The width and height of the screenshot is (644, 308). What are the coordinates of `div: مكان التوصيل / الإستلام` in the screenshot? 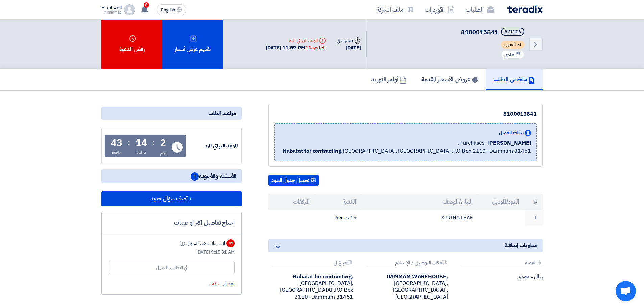 It's located at (407, 263).